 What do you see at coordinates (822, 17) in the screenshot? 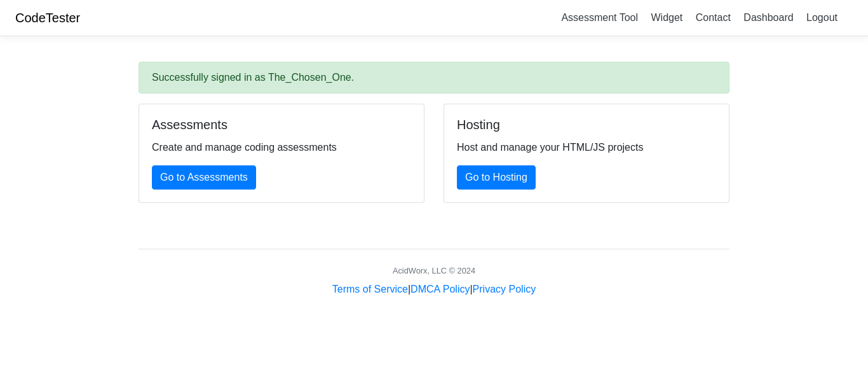
I see `a: Logout` at bounding box center [822, 17].